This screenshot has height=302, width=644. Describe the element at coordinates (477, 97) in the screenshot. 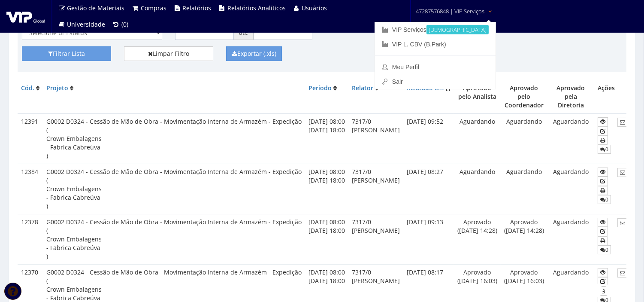

I see `th: Aprovado pelo Analista` at that location.